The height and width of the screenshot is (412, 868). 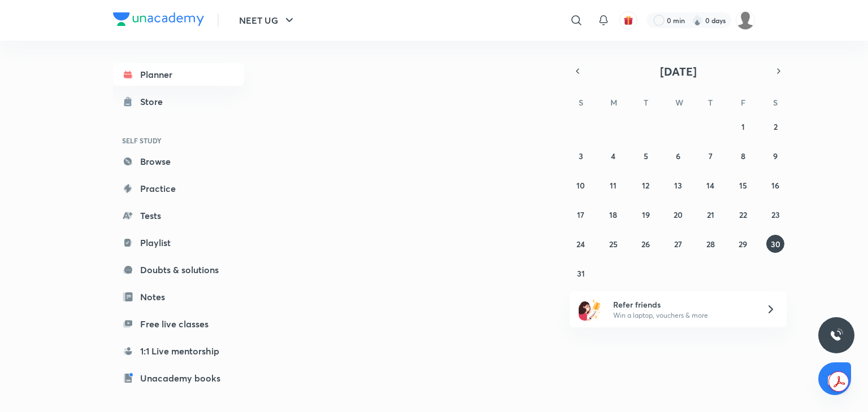 I want to click on button: August 14, 2025, so click(x=710, y=185).